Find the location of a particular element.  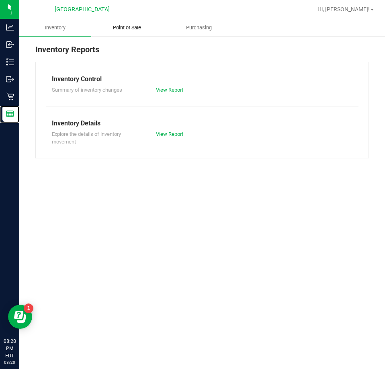

span: Explore the details of inventory movement is located at coordinates (86, 138).